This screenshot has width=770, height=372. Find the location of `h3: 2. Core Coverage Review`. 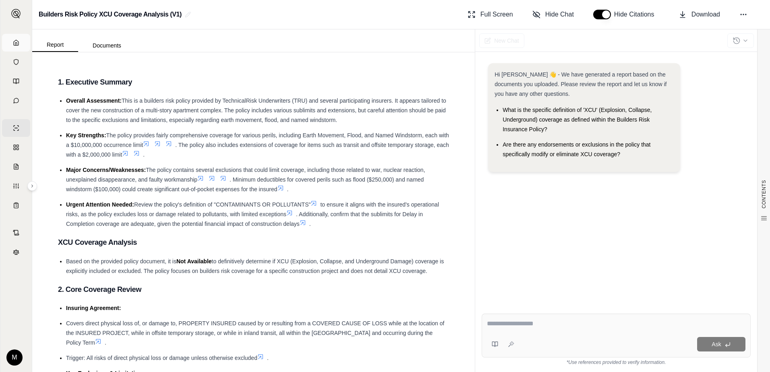

h3: 2. Core Coverage Review is located at coordinates (253, 289).